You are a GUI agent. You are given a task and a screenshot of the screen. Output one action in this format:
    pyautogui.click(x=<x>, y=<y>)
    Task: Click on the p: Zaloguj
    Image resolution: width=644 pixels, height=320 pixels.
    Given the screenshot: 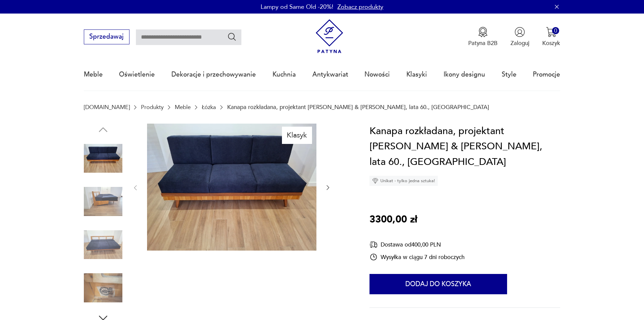 What is the action you would take?
    pyautogui.click(x=520, y=43)
    